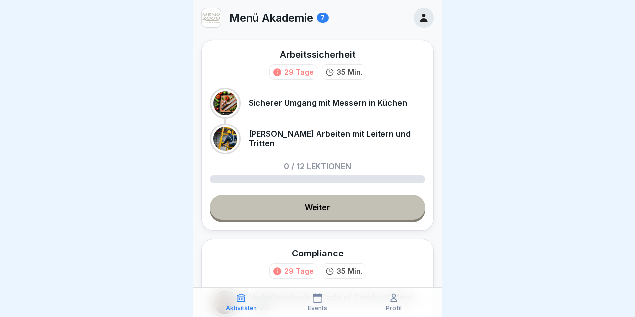 The width and height of the screenshot is (635, 317). What do you see at coordinates (241, 308) in the screenshot?
I see `p: Aktivitäten` at bounding box center [241, 308].